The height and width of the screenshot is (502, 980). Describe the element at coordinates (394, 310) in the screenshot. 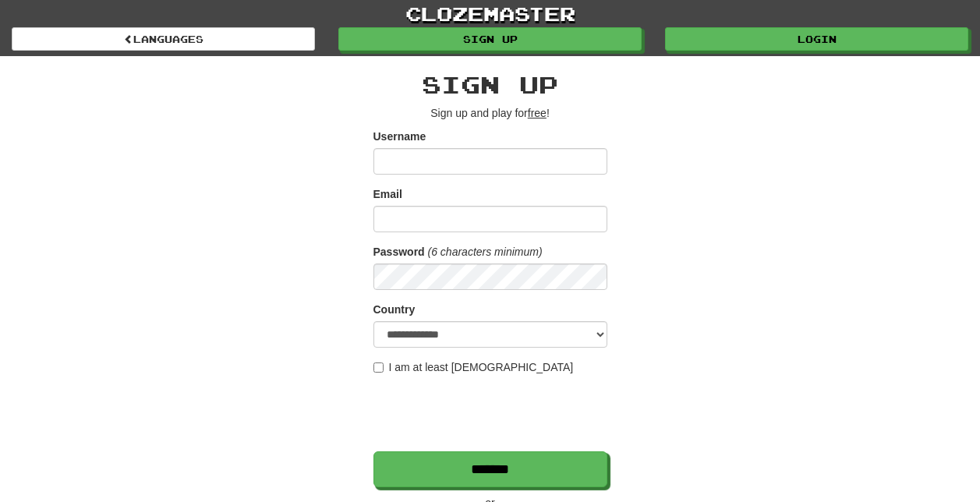

I see `label: Country` at that location.